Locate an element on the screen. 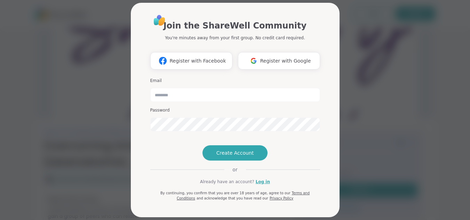  h3: Email is located at coordinates (235, 81).